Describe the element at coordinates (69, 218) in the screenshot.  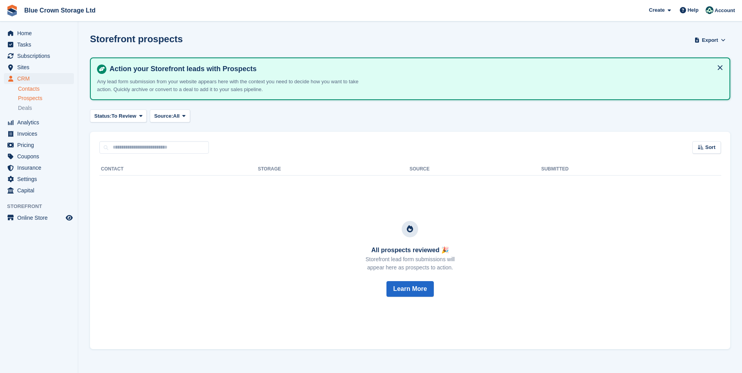
I see `a: Preview store` at that location.